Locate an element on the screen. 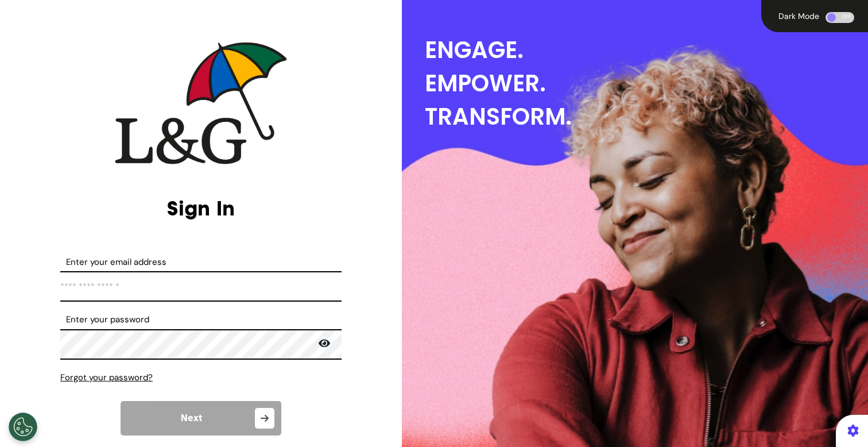 The width and height of the screenshot is (868, 447). img: company logo is located at coordinates (201, 103).